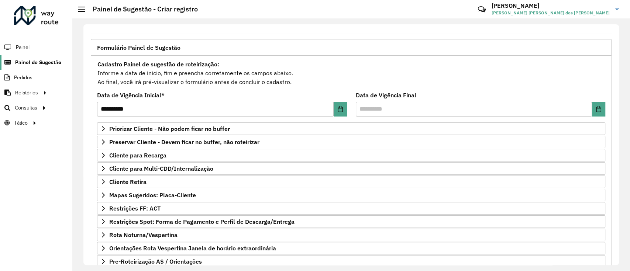  Describe the element at coordinates (155, 262) in the screenshot. I see `span: Pre-Roteirização AS / Orientações` at that location.